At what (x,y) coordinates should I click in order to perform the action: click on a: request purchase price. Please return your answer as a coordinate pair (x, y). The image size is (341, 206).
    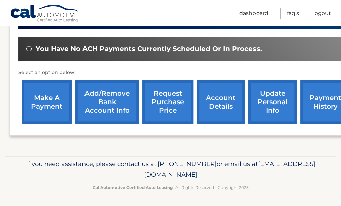
    Looking at the image, I should click on (168, 102).